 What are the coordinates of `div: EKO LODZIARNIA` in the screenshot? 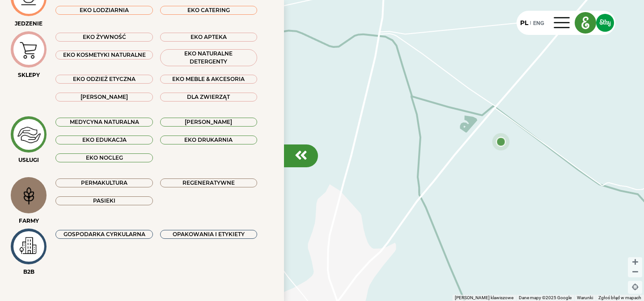 It's located at (103, 10).